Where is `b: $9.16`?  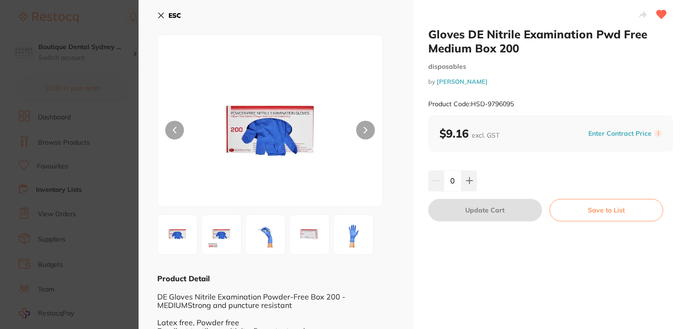 b: $9.16 is located at coordinates (470, 133).